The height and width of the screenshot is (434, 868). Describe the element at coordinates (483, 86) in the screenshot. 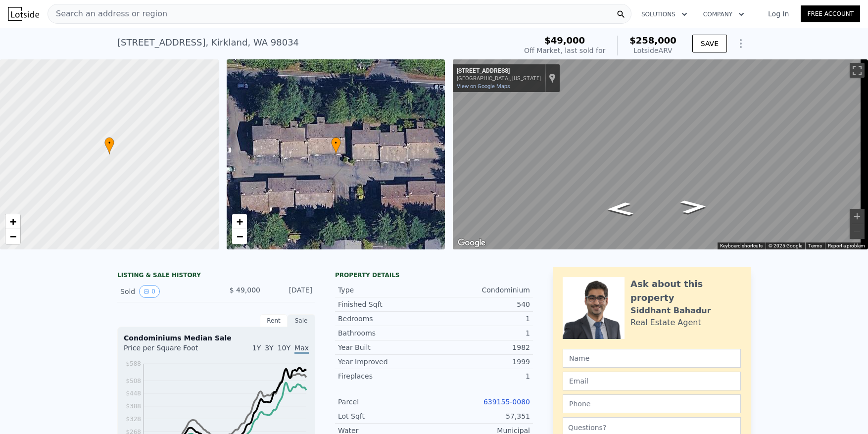

I see `a: View on Google Maps` at that location.